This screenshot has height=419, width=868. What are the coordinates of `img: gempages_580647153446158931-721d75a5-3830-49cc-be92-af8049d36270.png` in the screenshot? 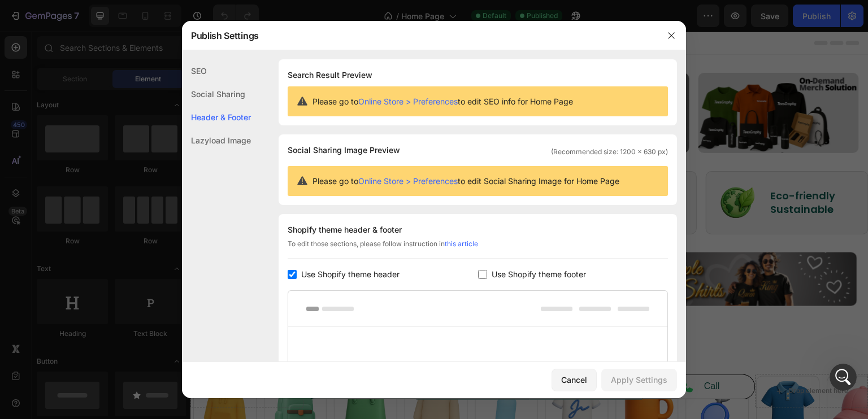 It's located at (559, 248).